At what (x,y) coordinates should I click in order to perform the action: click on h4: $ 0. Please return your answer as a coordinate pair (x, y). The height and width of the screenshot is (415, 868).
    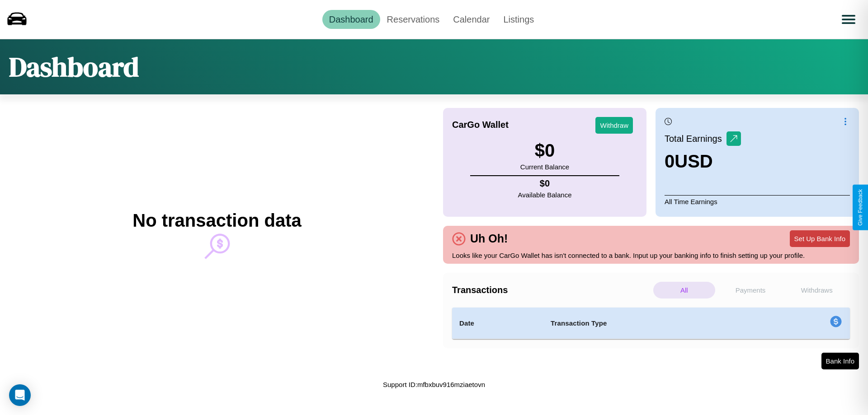
    Looking at the image, I should click on (545, 183).